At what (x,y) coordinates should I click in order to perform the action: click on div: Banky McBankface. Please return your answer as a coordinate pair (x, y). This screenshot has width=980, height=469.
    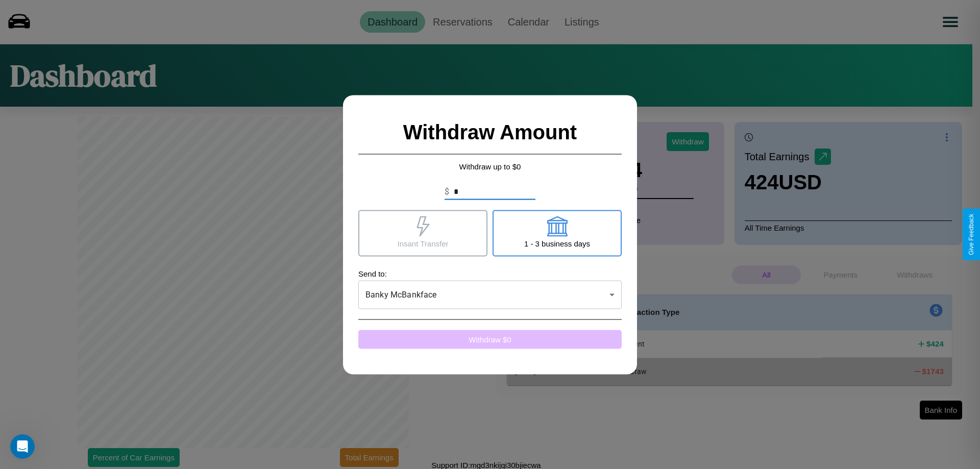
    Looking at the image, I should click on (490, 295).